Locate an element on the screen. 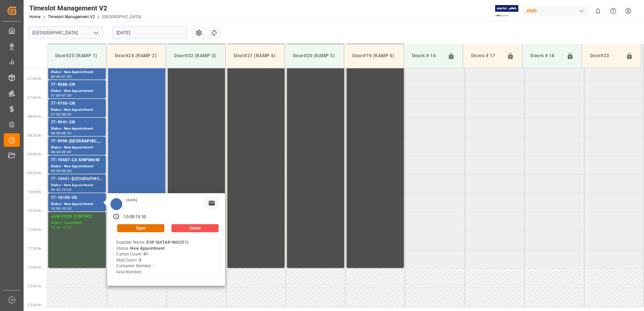 The image size is (644, 311). button: open menu is located at coordinates (95, 33).